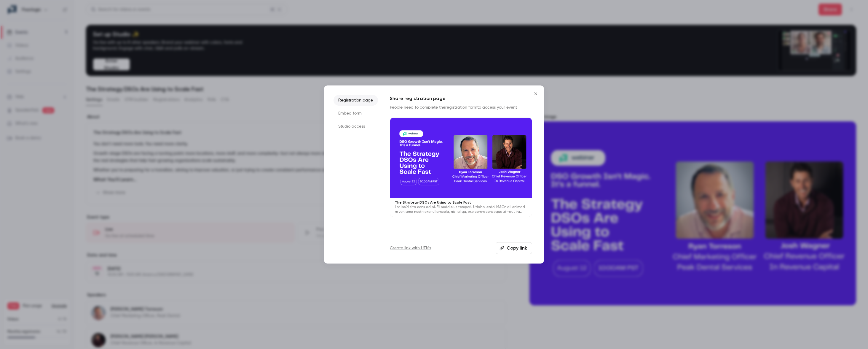 The image size is (868, 349). What do you see at coordinates (461, 210) in the screenshot?
I see `p: Lor ips’d sita cons adipi. Eli sedd eius tempori. Utlabo-etdol MAGn ali enimad m veniamq nostr: e...` at bounding box center [461, 210].